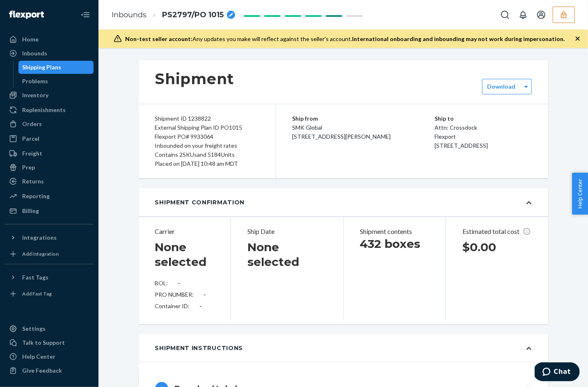 This screenshot has height=387, width=588. What do you see at coordinates (200, 202) in the screenshot?
I see `div: Shipment Confirmation` at bounding box center [200, 202].